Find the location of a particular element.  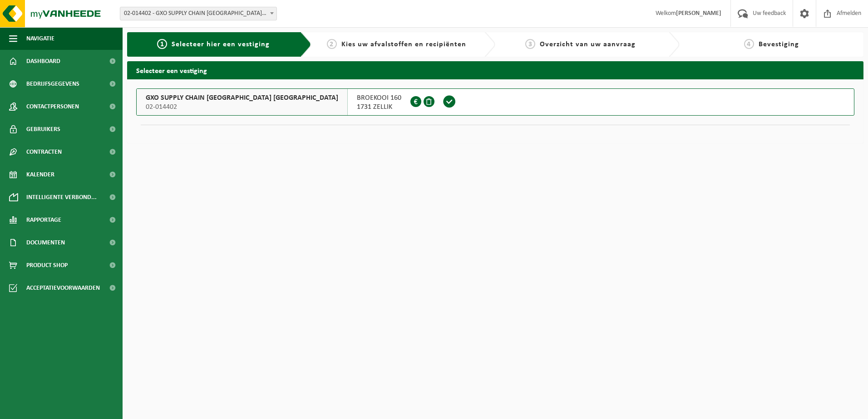

span: Contracten is located at coordinates (44, 152).